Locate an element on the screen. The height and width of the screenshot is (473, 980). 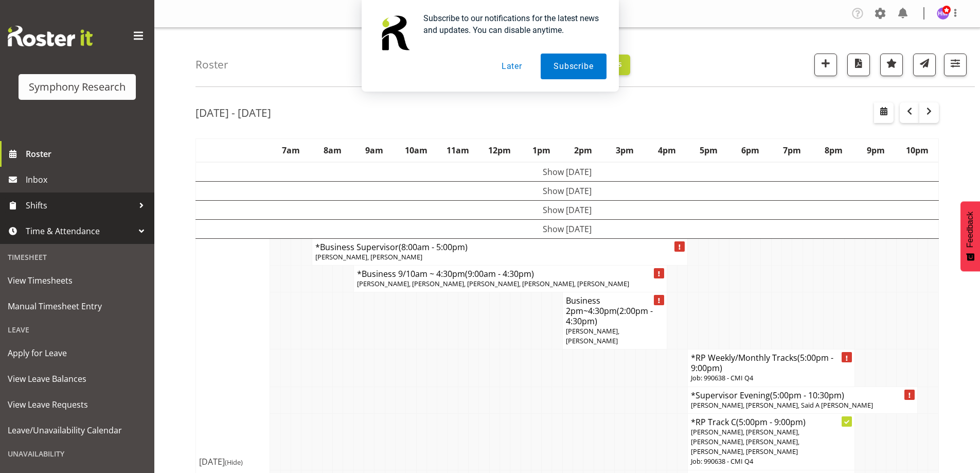
th: 6pm is located at coordinates (750, 151).